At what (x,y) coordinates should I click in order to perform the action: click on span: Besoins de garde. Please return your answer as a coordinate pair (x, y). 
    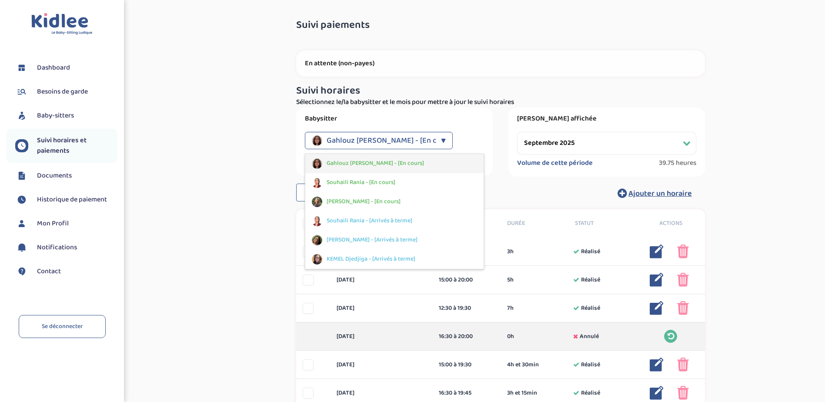
    Looking at the image, I should click on (62, 92).